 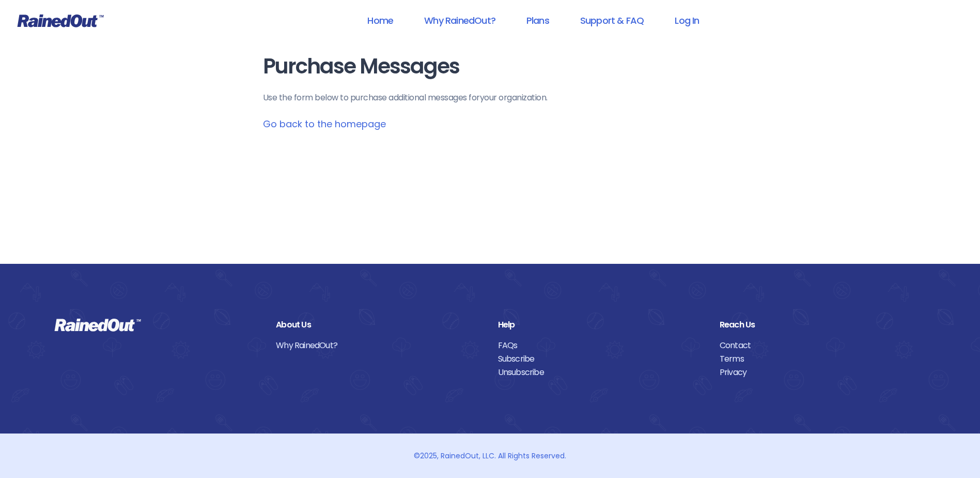 I want to click on div: Help, so click(x=601, y=325).